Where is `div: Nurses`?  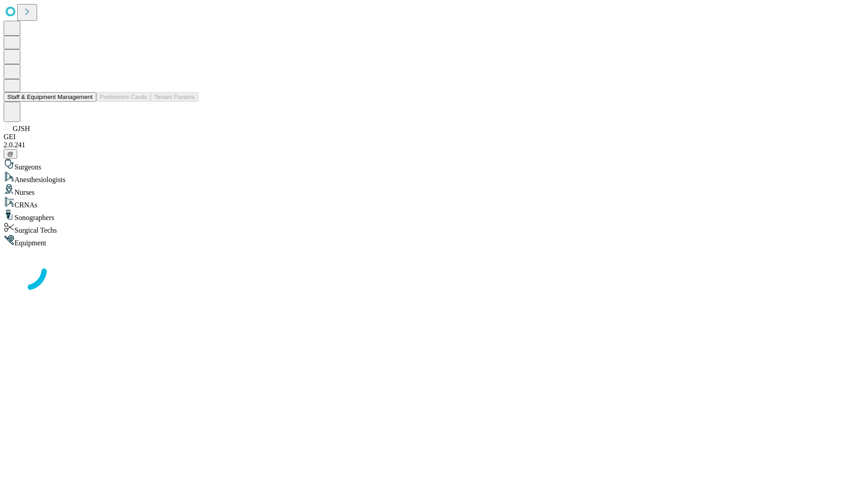 div: Nurses is located at coordinates (434, 190).